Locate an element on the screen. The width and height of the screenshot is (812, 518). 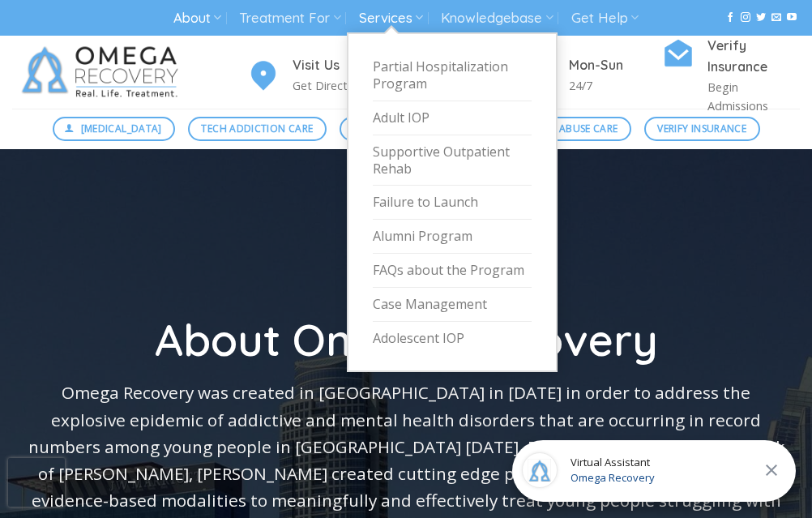
a: Partial Hospitalization Program is located at coordinates (452, 75).